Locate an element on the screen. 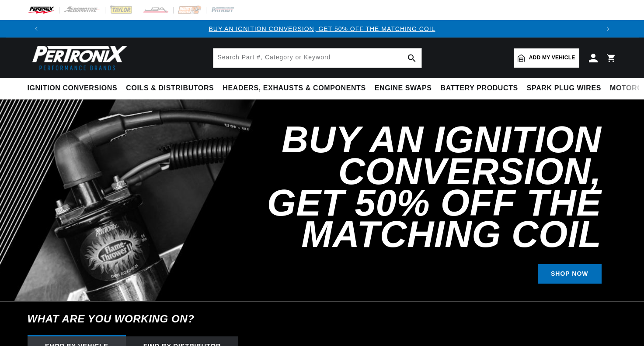 The width and height of the screenshot is (644, 346). summary: Spark Plug Wires is located at coordinates (564, 88).